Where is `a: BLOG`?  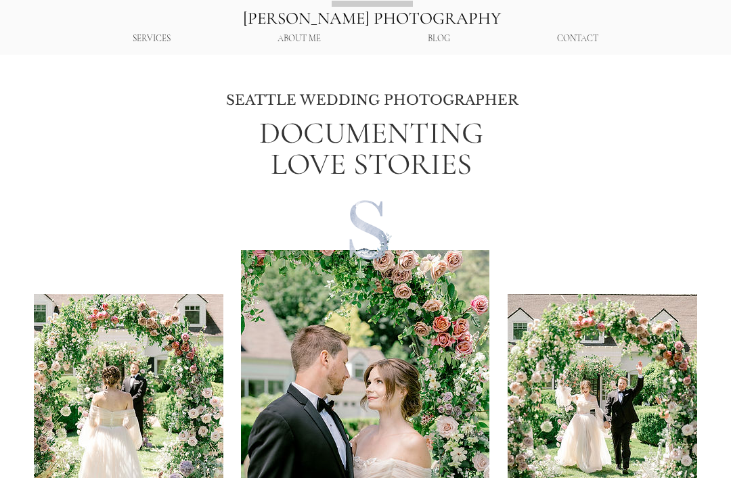
a: BLOG is located at coordinates (438, 39).